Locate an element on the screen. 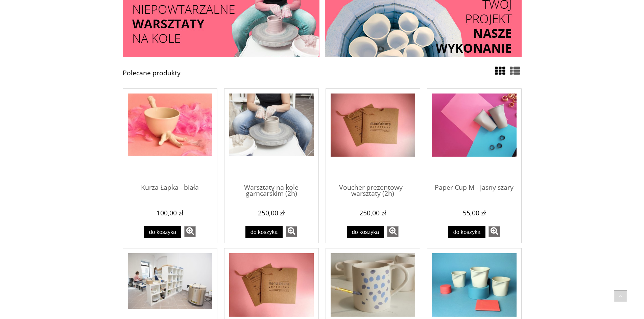 The image size is (644, 319). img: Paper Cup S is located at coordinates (474, 285).